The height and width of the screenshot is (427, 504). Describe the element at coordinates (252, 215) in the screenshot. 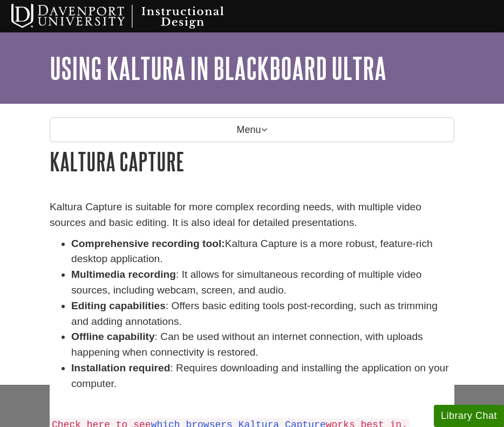

I see `p: Kaltura Capture is suitable for more complex recording needs, with multiple video sources and bas...` at that location.